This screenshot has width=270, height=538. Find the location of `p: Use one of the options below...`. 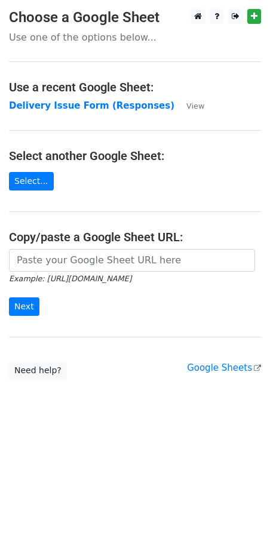

p: Use one of the options below... is located at coordinates (135, 37).